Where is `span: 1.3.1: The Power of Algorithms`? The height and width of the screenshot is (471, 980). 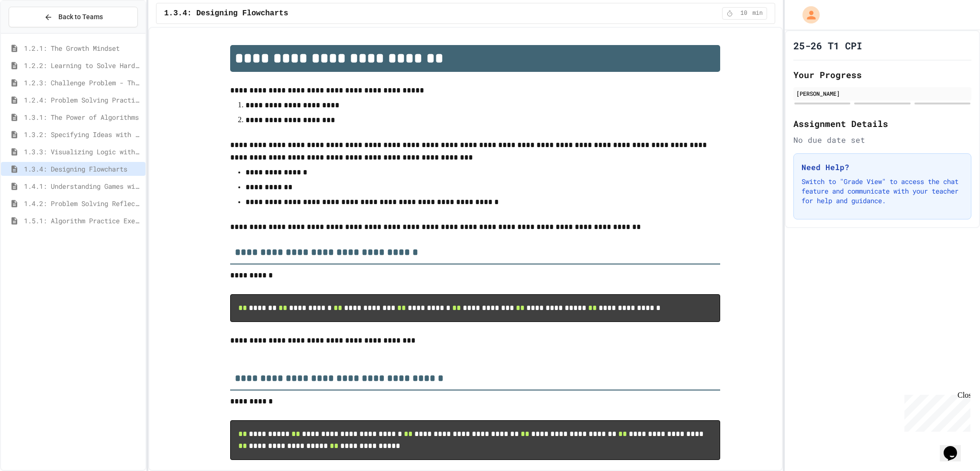
span: 1.3.1: The Power of Algorithms is located at coordinates (83, 117).